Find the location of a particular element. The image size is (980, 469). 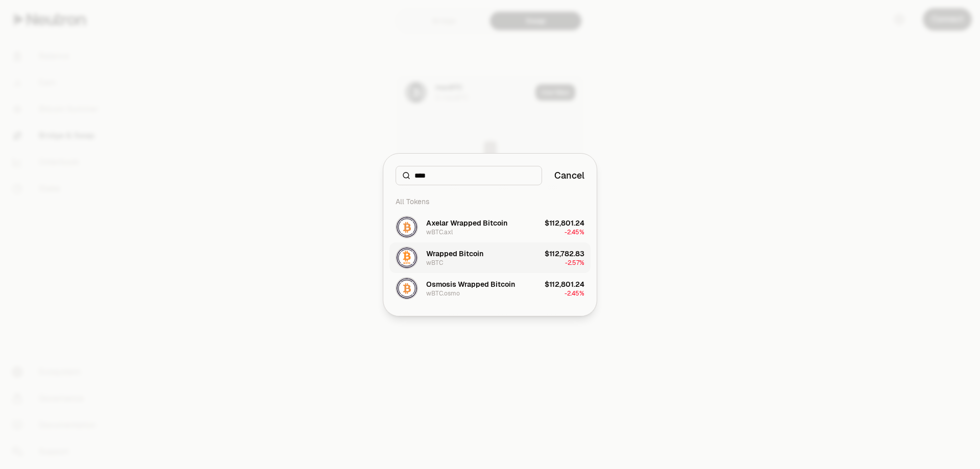

img: wBTC.axl Logo is located at coordinates (407, 227).